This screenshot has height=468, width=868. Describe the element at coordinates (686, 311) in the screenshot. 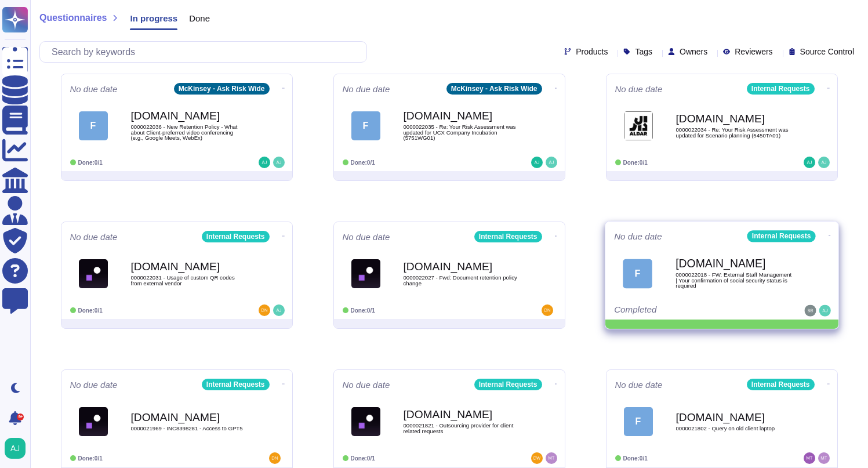

I see `div: Completed` at that location.